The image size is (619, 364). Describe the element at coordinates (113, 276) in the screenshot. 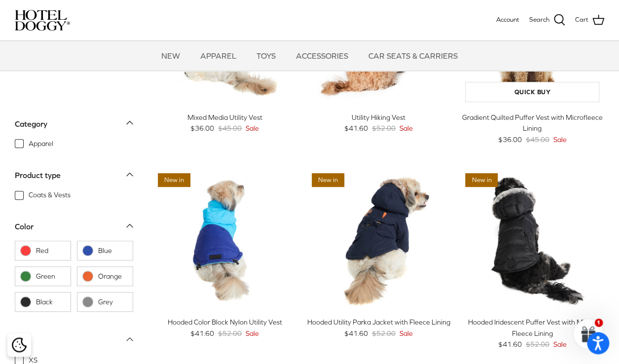

I see `span: Orange` at that location.